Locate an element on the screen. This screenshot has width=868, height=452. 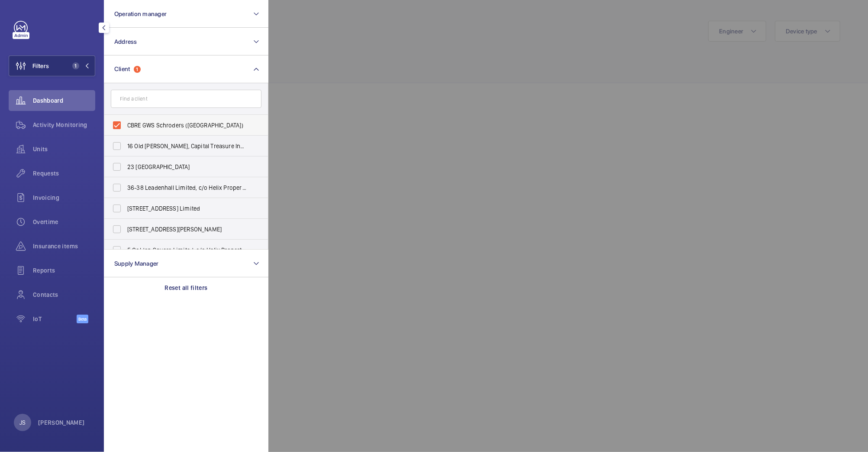
span: Contacts is located at coordinates (64, 295).